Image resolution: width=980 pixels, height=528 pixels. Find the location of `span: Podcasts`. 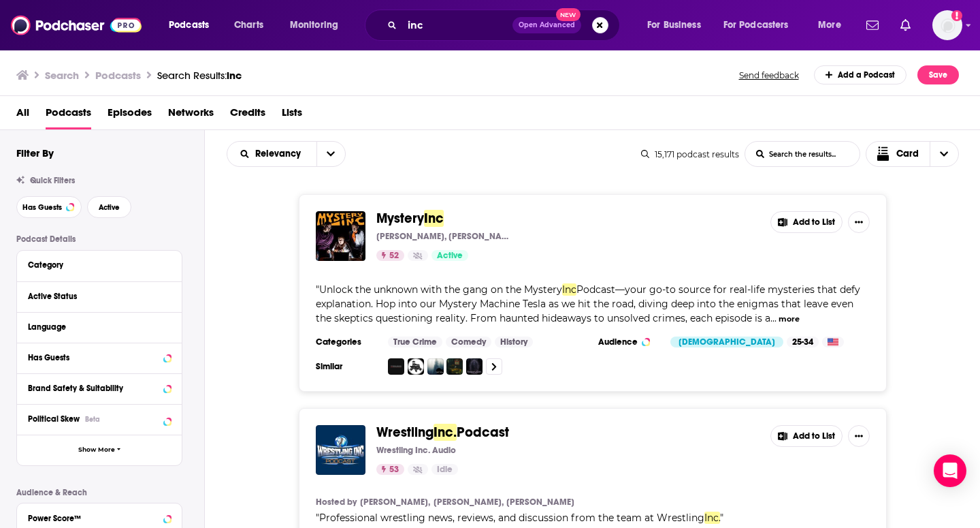

span: Podcasts is located at coordinates (188, 25).